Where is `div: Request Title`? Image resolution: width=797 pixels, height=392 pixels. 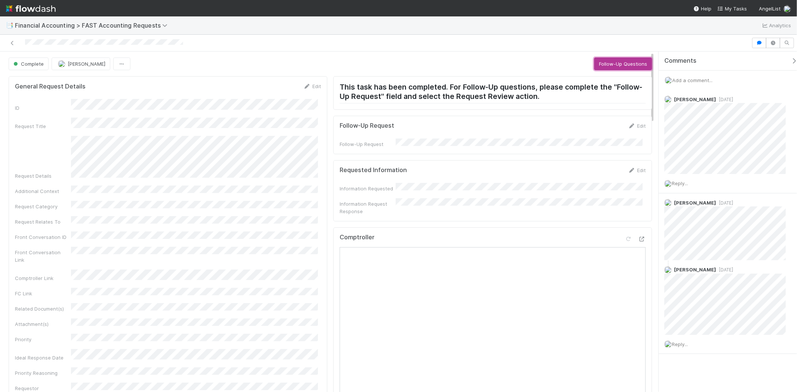 div: Request Title is located at coordinates (43, 126).